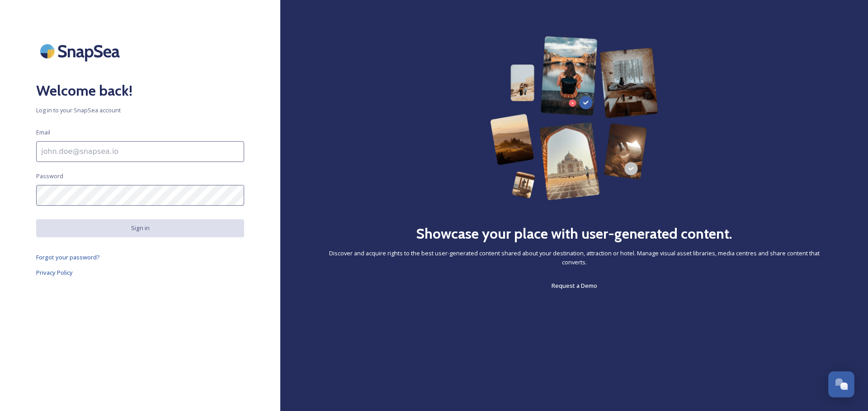  Describe the element at coordinates (81, 51) in the screenshot. I see `img: SnapSea Logo` at that location.